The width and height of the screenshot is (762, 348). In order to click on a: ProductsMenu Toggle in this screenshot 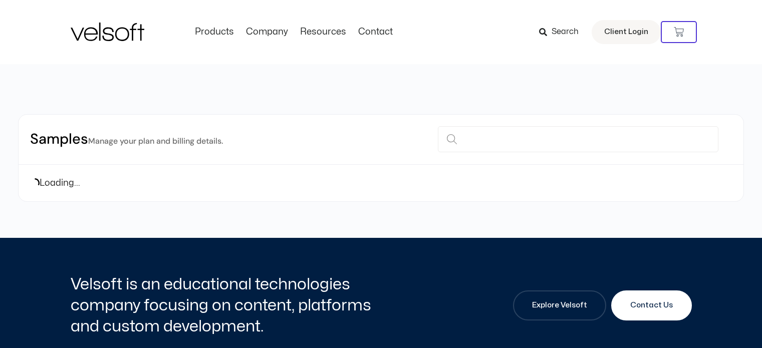, I will do `click(214, 32)`.